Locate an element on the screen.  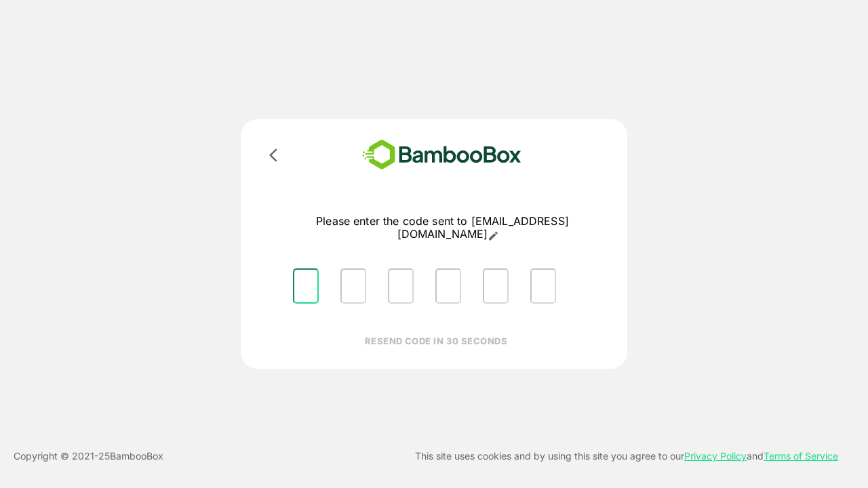
a: Terms of Service is located at coordinates (800, 456).